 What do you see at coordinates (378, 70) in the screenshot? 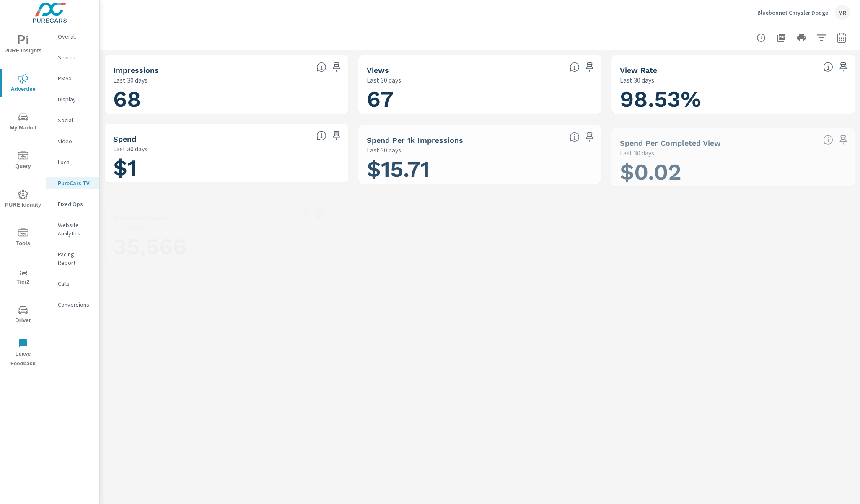
I see `h5: Views` at bounding box center [378, 70].